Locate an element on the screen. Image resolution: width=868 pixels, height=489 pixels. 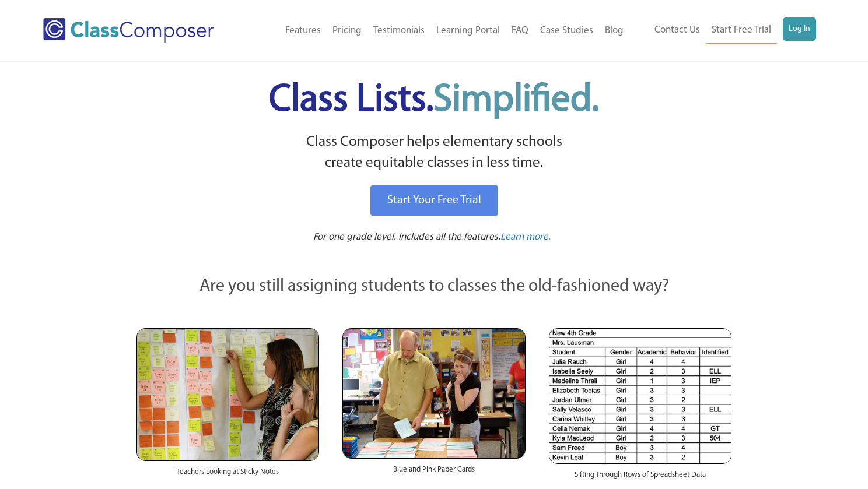
p: Are you still assigning students to classes the old-fashioned way? is located at coordinates (434, 287).